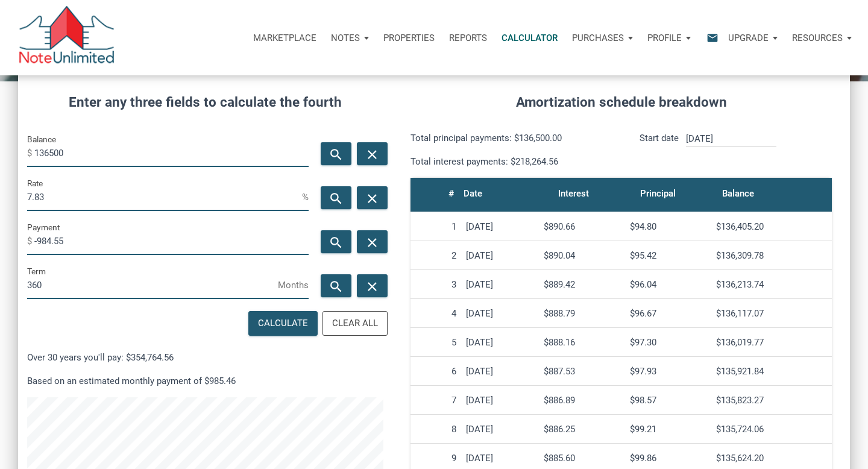 The image size is (868, 469). What do you see at coordinates (436, 342) in the screenshot?
I see `div: 5` at bounding box center [436, 342].